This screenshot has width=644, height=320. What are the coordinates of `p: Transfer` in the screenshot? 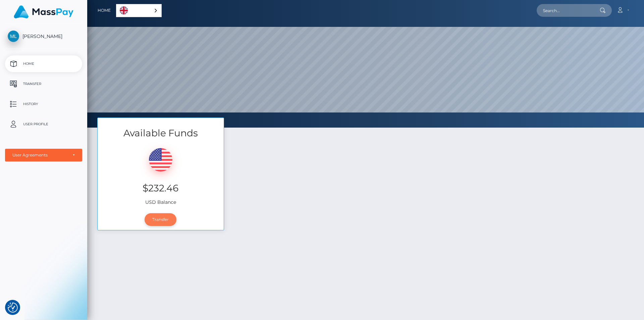 It's located at (44, 84).